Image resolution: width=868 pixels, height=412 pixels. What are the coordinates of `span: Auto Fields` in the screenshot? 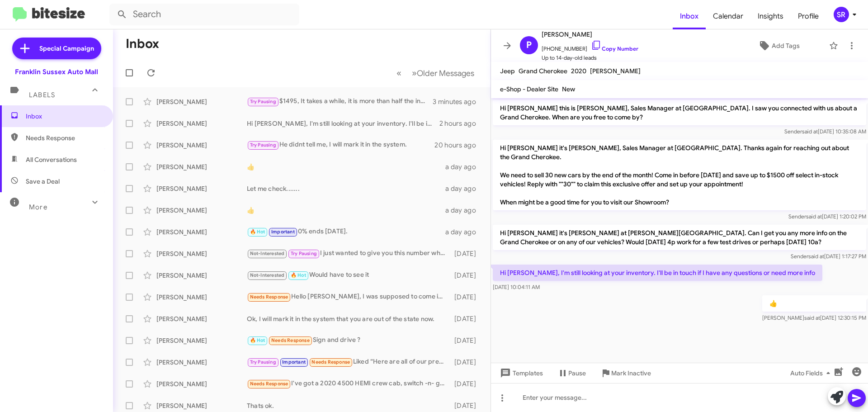 It's located at (812, 373).